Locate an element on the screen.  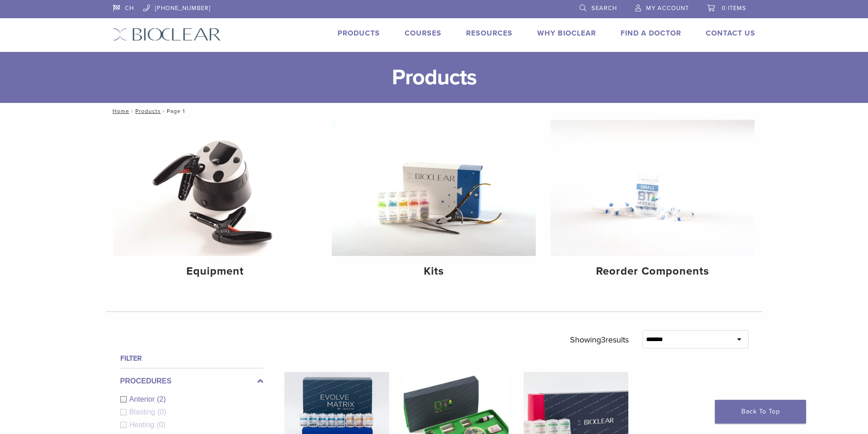
a: Courses is located at coordinates (423, 34).